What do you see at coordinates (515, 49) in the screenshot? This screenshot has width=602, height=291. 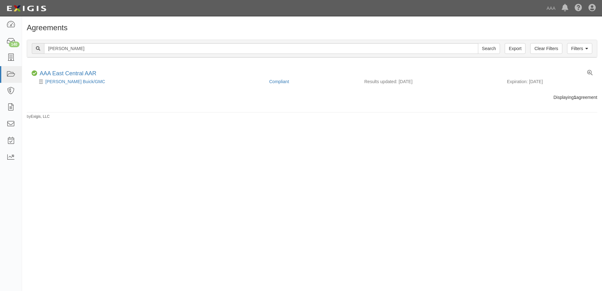 I see `a: Export` at bounding box center [515, 49].